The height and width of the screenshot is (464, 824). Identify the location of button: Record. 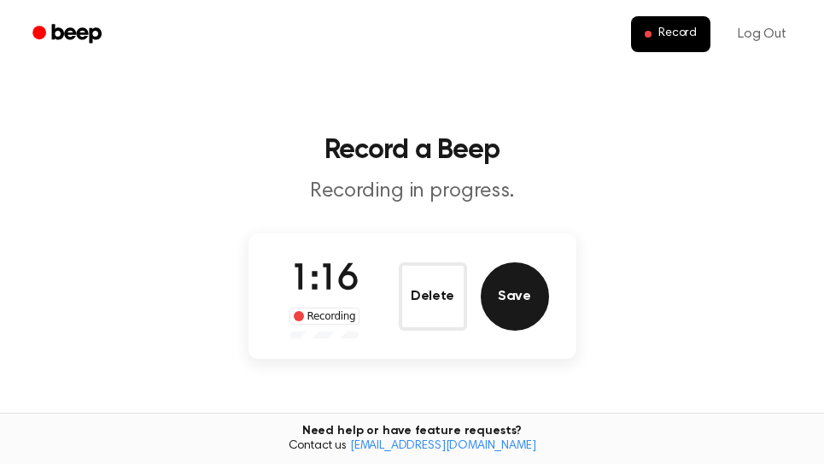
(671, 34).